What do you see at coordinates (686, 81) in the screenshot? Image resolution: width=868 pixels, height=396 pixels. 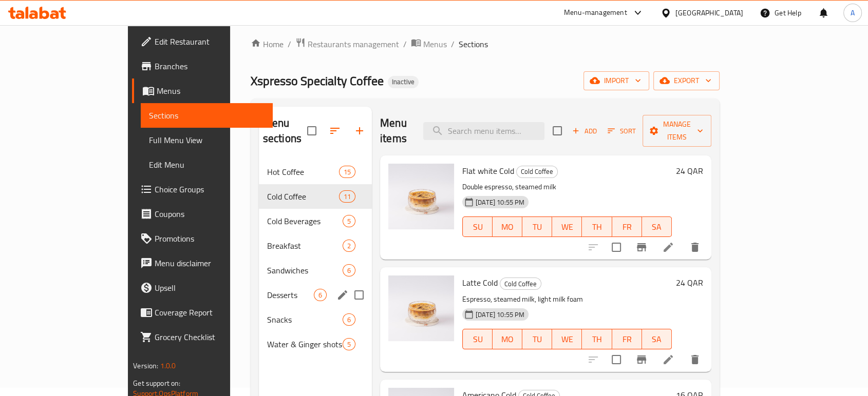 I see `span: export` at bounding box center [686, 81].